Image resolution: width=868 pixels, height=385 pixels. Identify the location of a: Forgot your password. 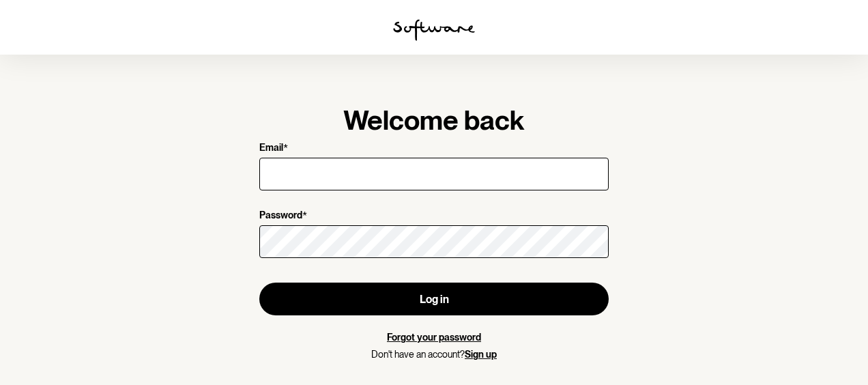
(434, 337).